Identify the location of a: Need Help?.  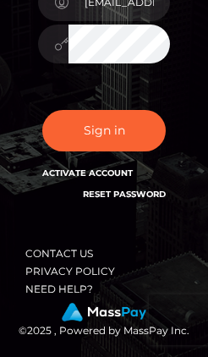
(59, 289).